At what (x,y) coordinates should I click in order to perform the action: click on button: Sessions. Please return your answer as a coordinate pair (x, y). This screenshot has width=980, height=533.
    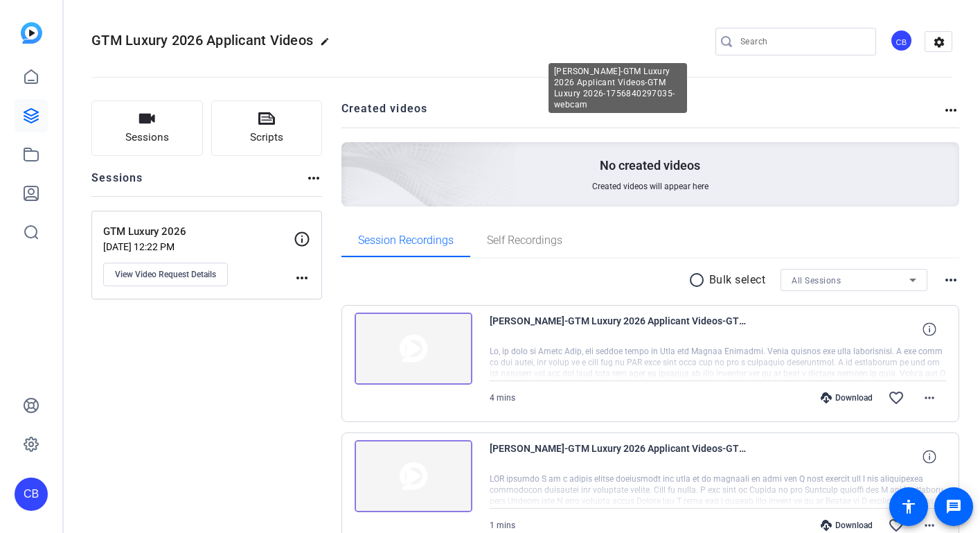
    Looking at the image, I should click on (147, 128).